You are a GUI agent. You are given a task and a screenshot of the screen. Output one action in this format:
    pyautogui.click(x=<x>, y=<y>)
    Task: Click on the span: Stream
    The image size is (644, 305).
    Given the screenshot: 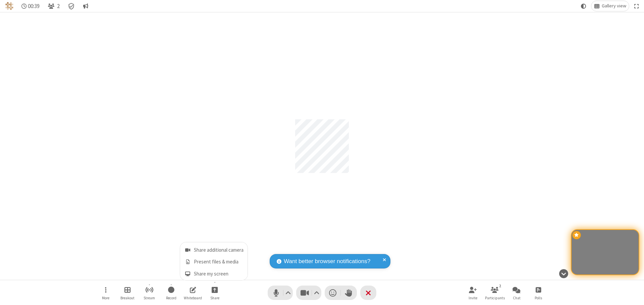 What is the action you would take?
    pyautogui.click(x=149, y=298)
    